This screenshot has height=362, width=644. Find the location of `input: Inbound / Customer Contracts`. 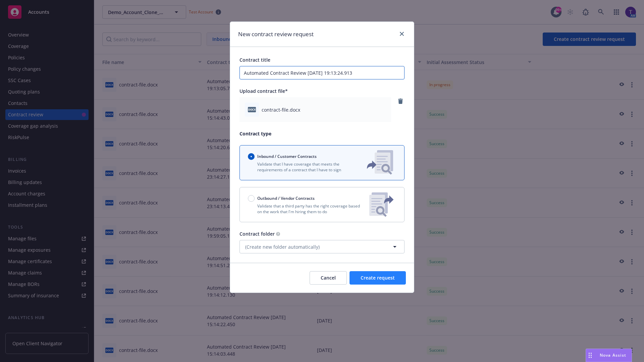

input: Inbound / Customer Contracts is located at coordinates (251, 156).